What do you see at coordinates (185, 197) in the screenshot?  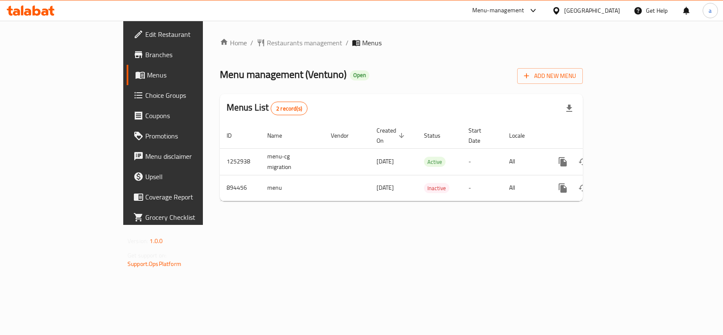 I see `a: Coverage Report` at bounding box center [185, 197].